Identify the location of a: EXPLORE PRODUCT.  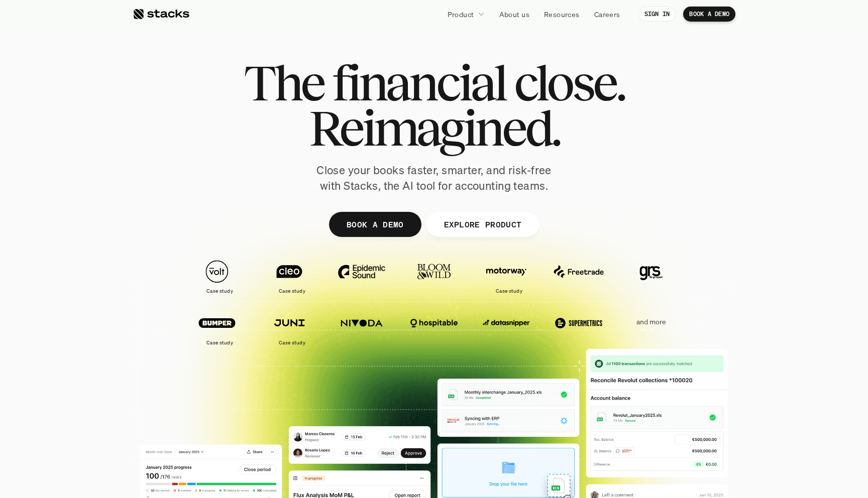
(482, 225).